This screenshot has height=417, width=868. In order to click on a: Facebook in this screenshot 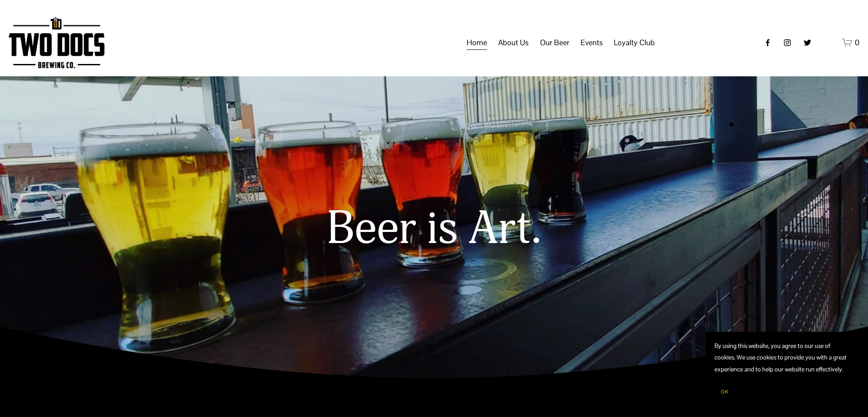, I will do `click(768, 42)`.